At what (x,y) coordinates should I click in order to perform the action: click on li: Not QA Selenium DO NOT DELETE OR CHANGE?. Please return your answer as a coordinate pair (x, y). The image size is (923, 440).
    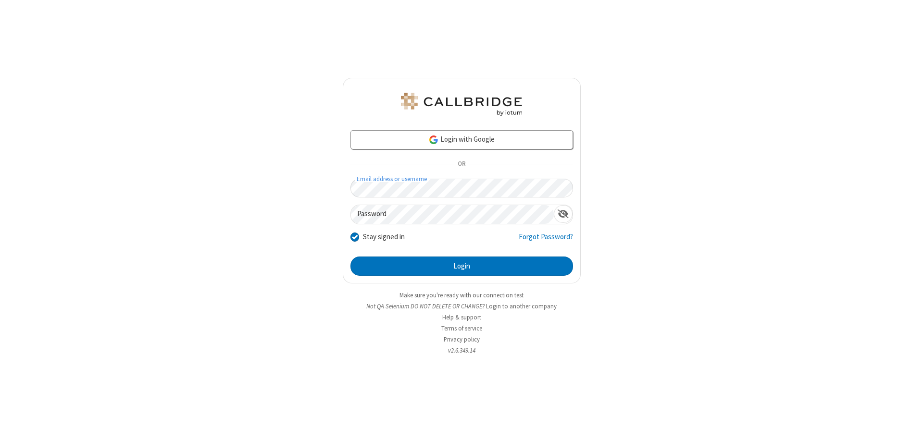
    Looking at the image, I should click on (461, 306).